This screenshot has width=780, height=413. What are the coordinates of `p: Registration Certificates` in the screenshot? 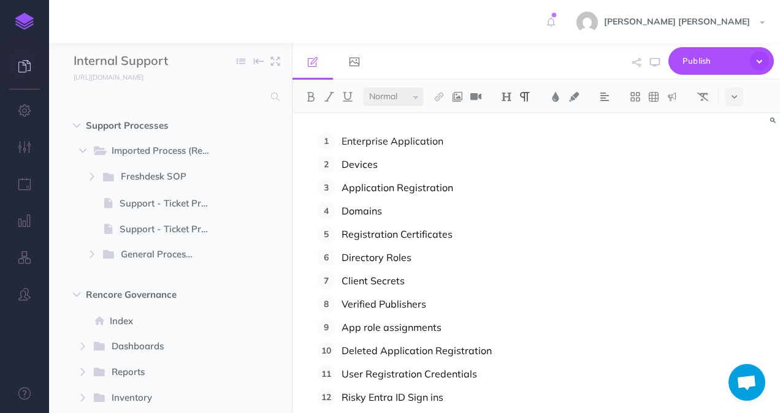 It's located at (553, 234).